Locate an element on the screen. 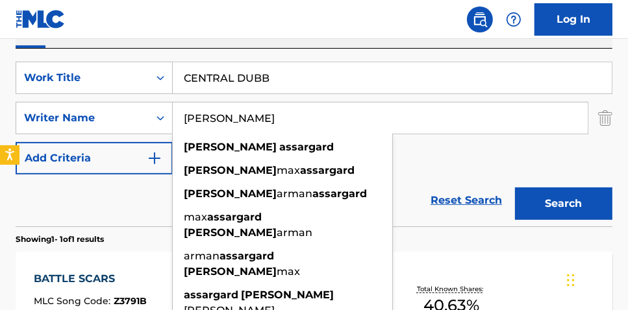 The image size is (628, 310). img: help is located at coordinates (514, 19).